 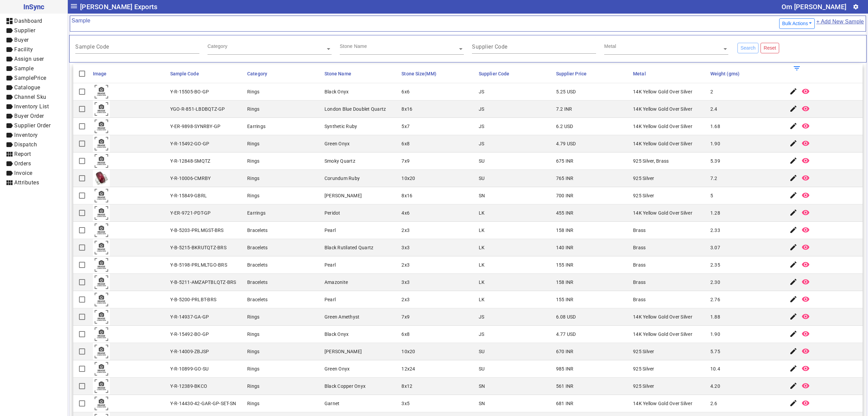 What do you see at coordinates (336, 282) in the screenshot?
I see `div: Amazonite` at bounding box center [336, 282].